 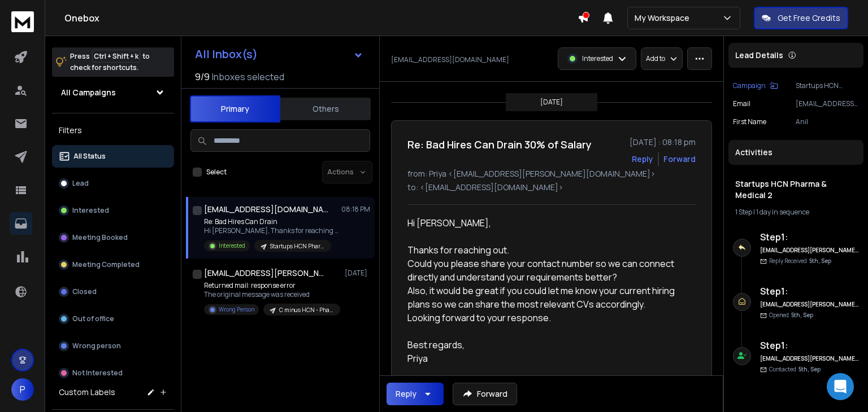 What do you see at coordinates (216, 172) in the screenshot?
I see `label: Select` at bounding box center [216, 172].